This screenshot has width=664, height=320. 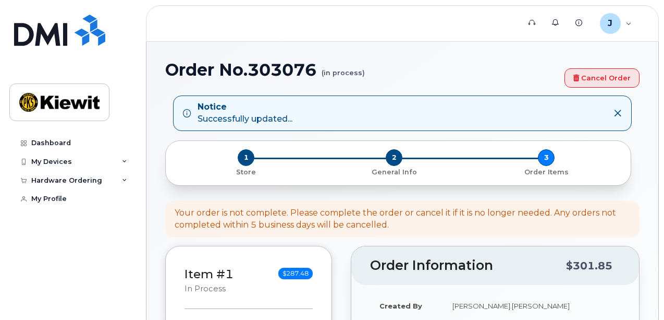 I want to click on a: Item #1, so click(x=209, y=274).